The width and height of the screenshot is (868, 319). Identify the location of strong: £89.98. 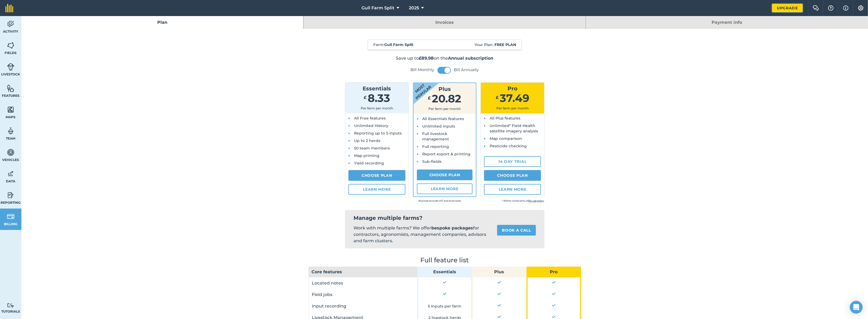
(427, 58).